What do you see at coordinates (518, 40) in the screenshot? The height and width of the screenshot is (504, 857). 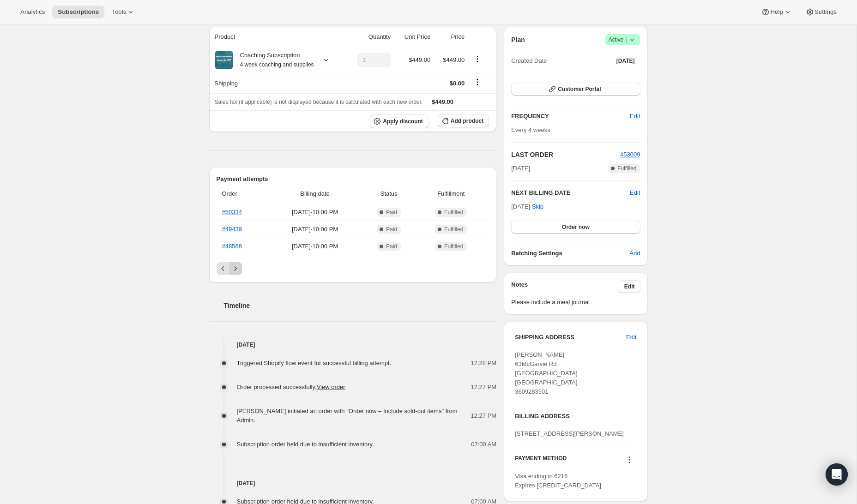 I see `h2: Plan` at bounding box center [518, 40].